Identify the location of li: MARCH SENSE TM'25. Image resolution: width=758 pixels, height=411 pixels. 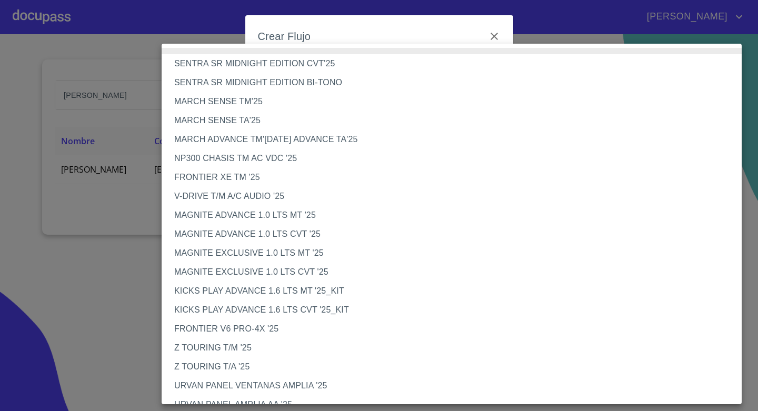
(455, 102).